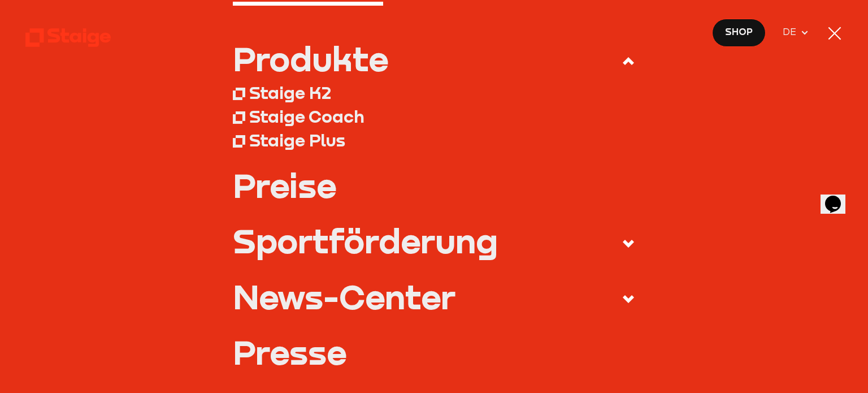 This screenshot has width=868, height=393. I want to click on div: Staige Plus, so click(297, 139).